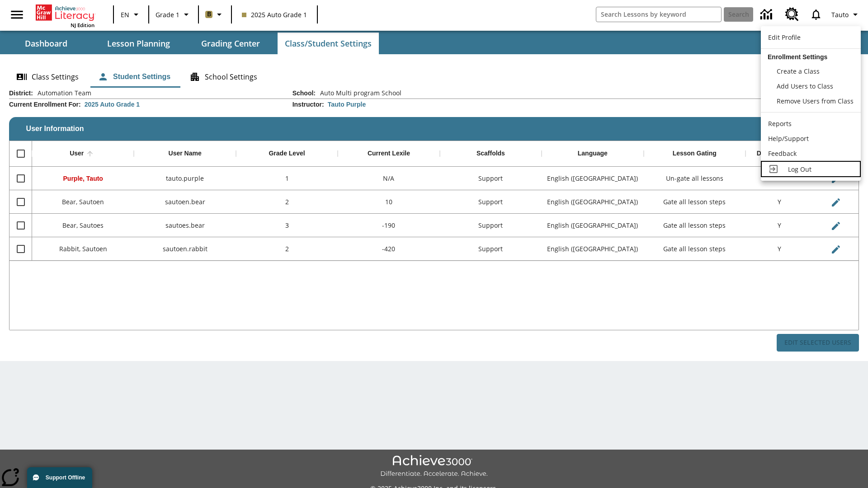 The height and width of the screenshot is (488, 868). What do you see at coordinates (815, 100) in the screenshot?
I see `span: Remove Users from Class` at bounding box center [815, 100].